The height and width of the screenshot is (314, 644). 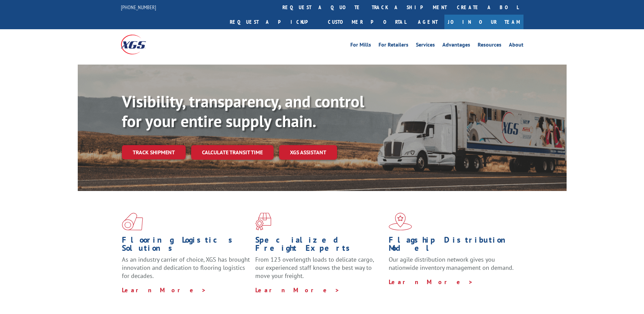 What do you see at coordinates (263, 221) in the screenshot?
I see `img: xgs-icon-focused-on-flooring-red` at bounding box center [263, 221].